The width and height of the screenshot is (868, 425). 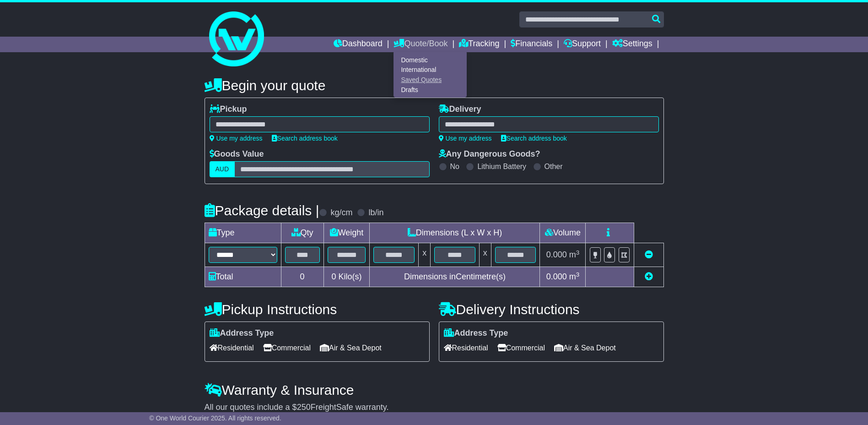 I want to click on td: Weight, so click(x=346, y=233).